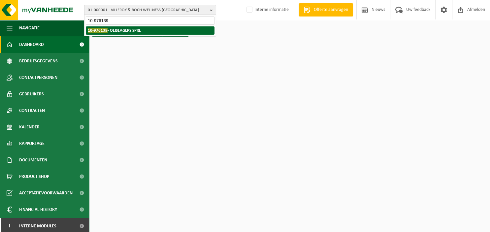 This screenshot has width=490, height=232. I want to click on span: Contracten, so click(32, 110).